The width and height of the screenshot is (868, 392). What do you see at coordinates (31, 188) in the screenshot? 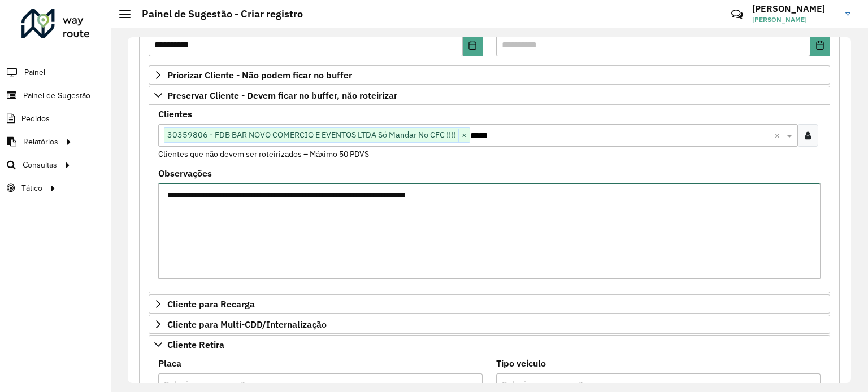
I see `span: Tático` at bounding box center [31, 188].